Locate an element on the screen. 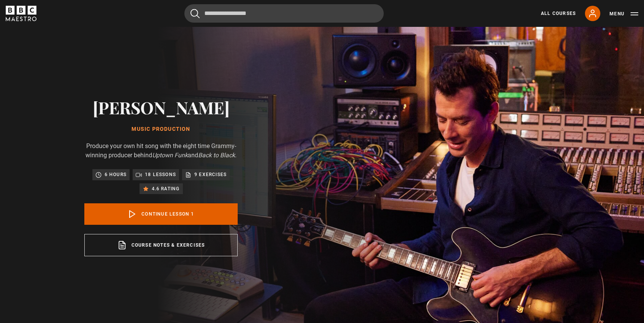 Image resolution: width=644 pixels, height=323 pixels. p: 9 exercises is located at coordinates (211, 175).